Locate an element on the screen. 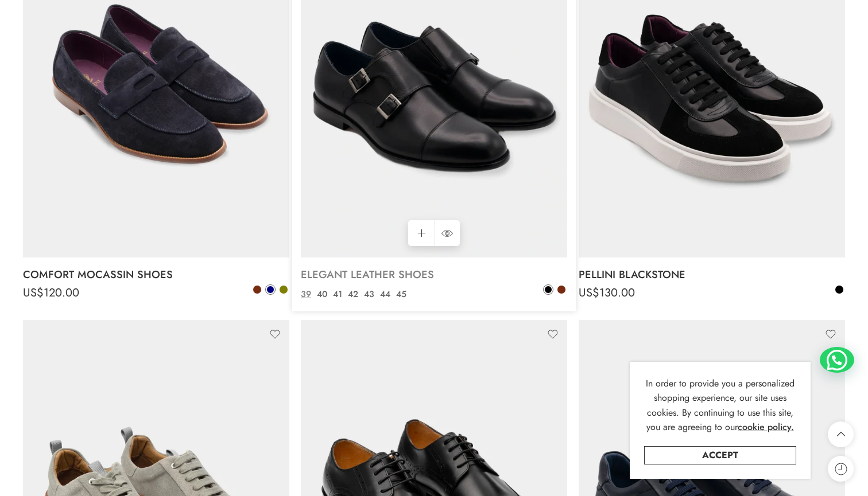 The height and width of the screenshot is (496, 868). a: Navy is located at coordinates (271, 290).